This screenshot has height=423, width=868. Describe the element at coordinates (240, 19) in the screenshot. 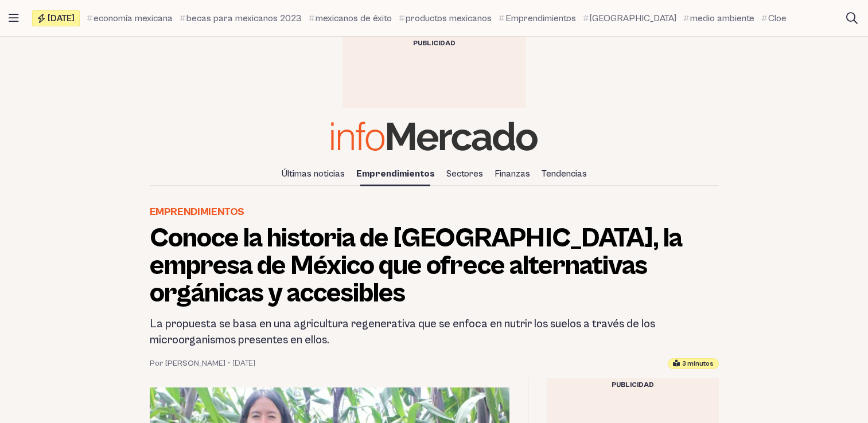

I see `a: becas para mexicanos 2023` at that location.